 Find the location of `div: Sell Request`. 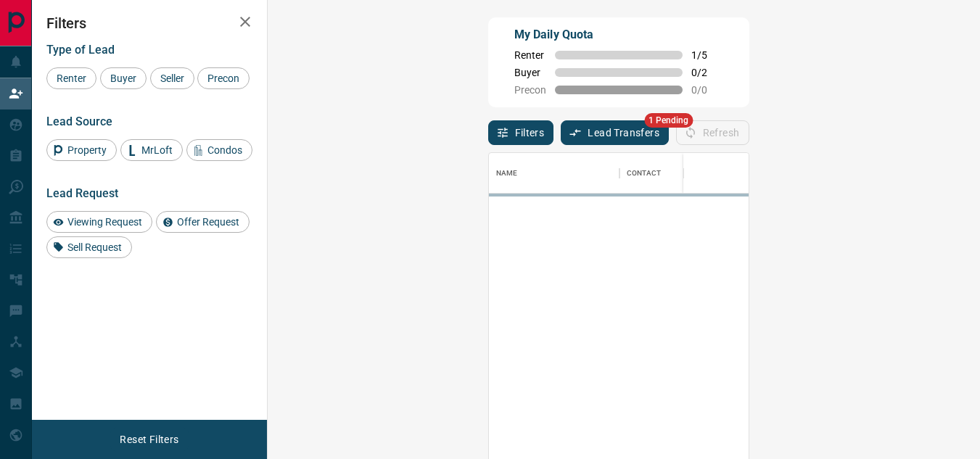

div: Sell Request is located at coordinates (89, 247).